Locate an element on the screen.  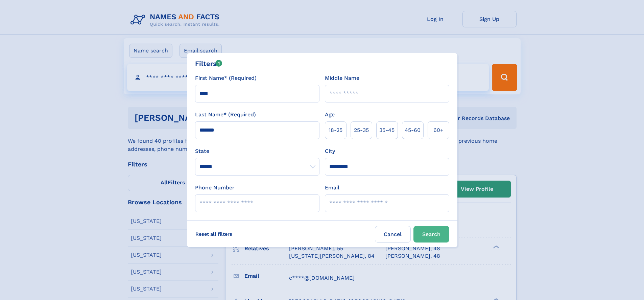
label: Reset all filters is located at coordinates (213, 234).